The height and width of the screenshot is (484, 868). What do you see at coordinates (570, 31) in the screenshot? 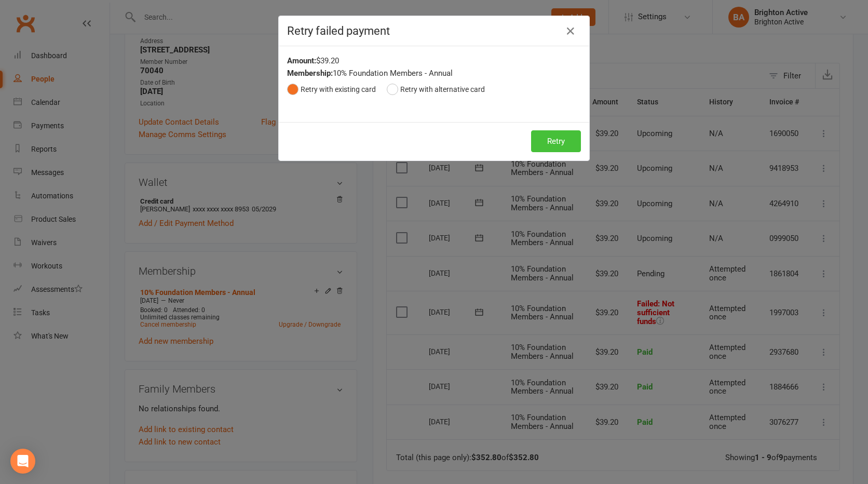
I see `button: Close` at bounding box center [570, 31].